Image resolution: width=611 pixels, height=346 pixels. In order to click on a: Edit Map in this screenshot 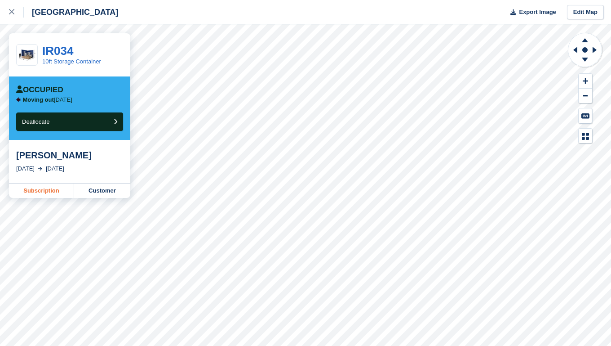, I will do `click(585, 12)`.